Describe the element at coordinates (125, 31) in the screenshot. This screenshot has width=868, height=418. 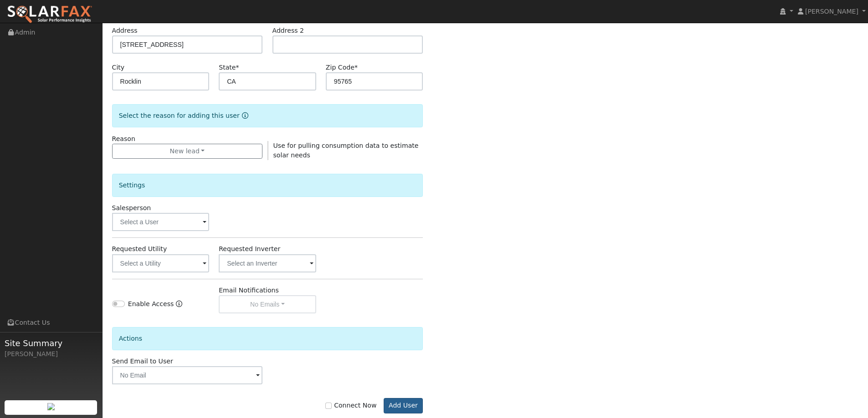
I see `label: Address` at that location.